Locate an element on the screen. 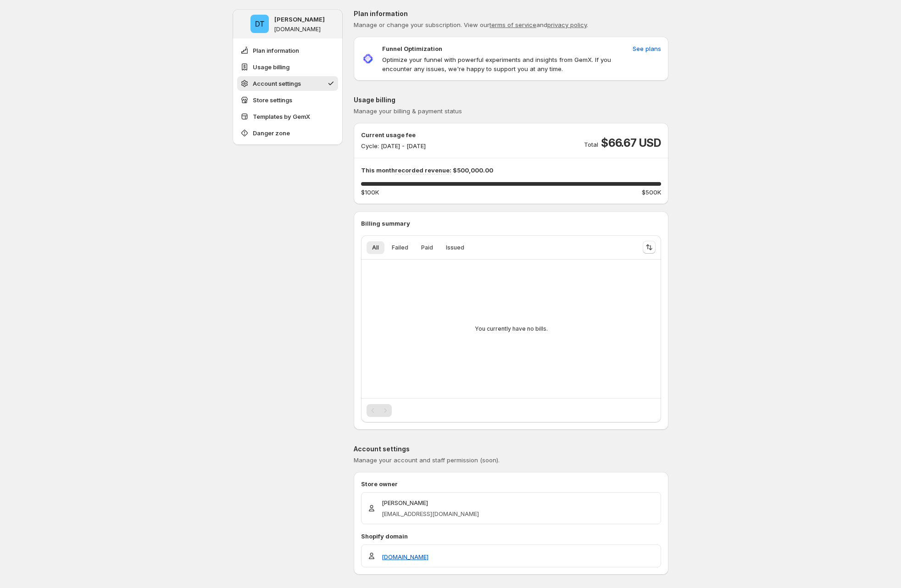 This screenshot has width=901, height=588. button: Store settings is located at coordinates (287, 100).